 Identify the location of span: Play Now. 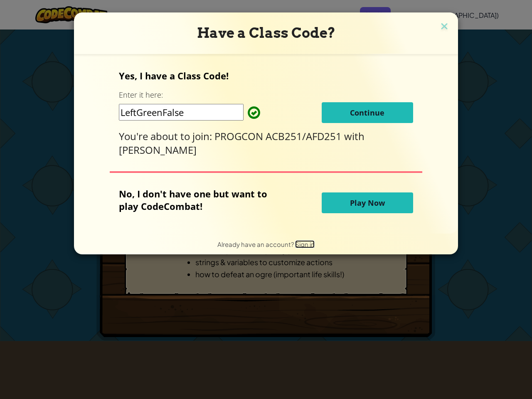
(367, 203).